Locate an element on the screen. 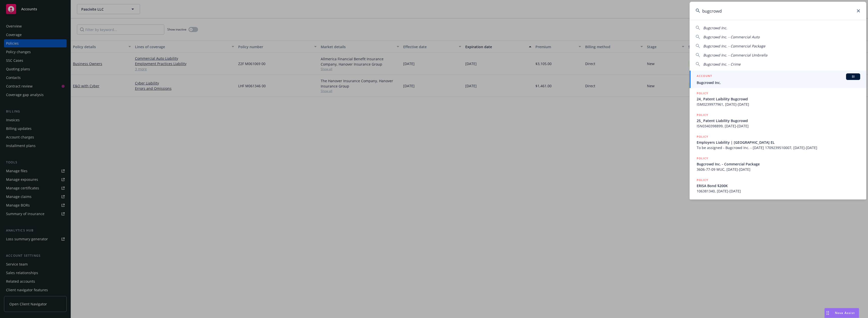  span: BI is located at coordinates (853, 77).